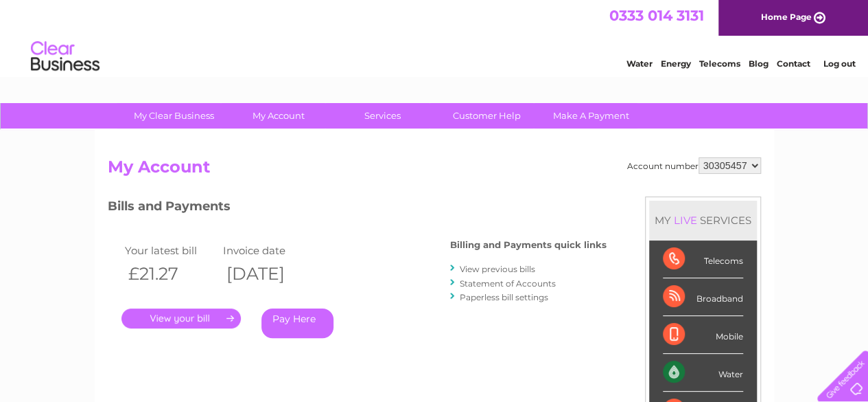  I want to click on a: My Clear Business, so click(173, 115).